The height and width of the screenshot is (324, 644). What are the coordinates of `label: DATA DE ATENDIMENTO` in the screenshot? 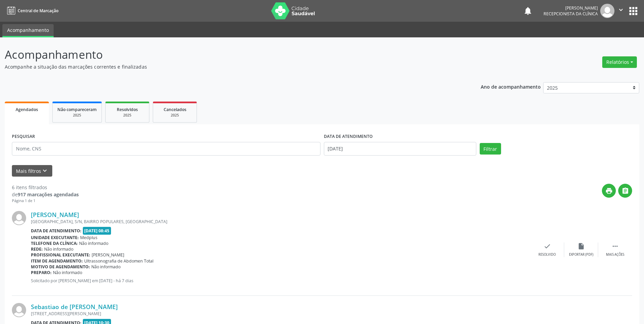 It's located at (348, 137).